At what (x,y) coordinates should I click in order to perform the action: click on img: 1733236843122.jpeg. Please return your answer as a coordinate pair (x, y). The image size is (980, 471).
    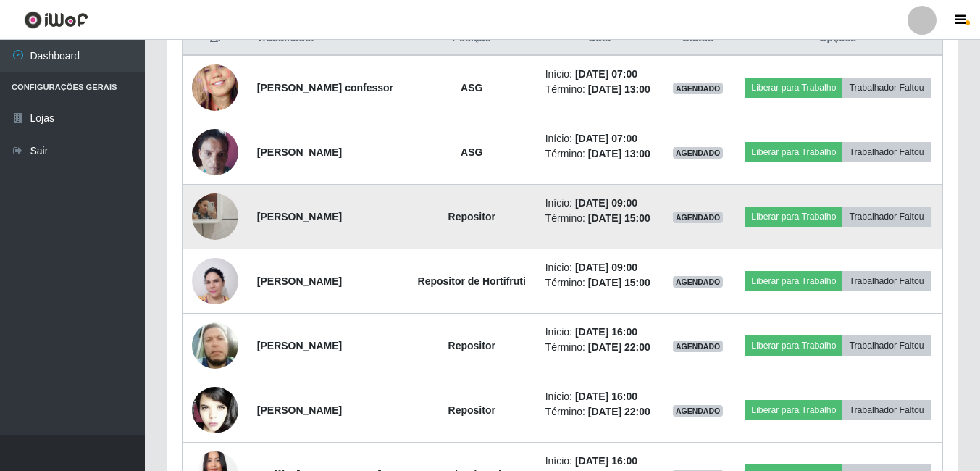
    Looking at the image, I should click on (215, 281).